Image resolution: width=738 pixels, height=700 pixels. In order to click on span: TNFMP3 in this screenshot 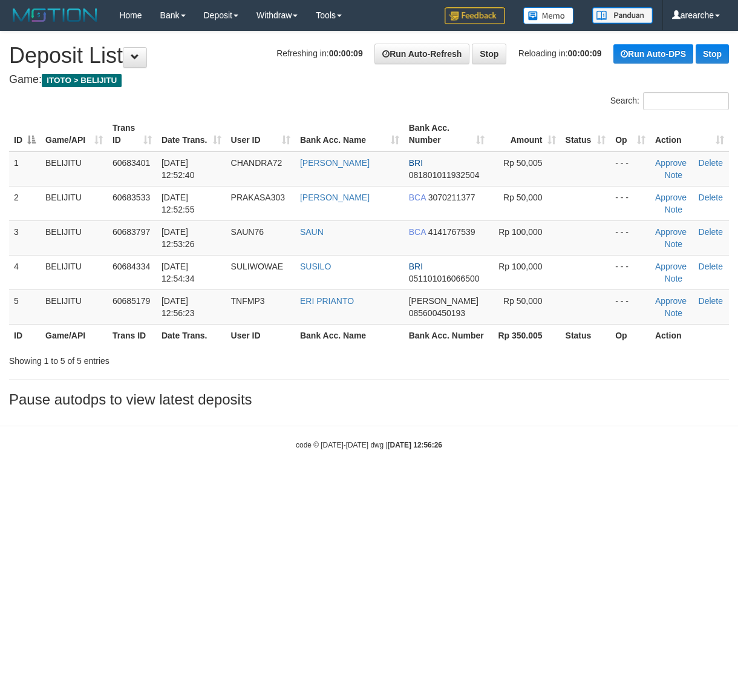, I will do `click(248, 300)`.